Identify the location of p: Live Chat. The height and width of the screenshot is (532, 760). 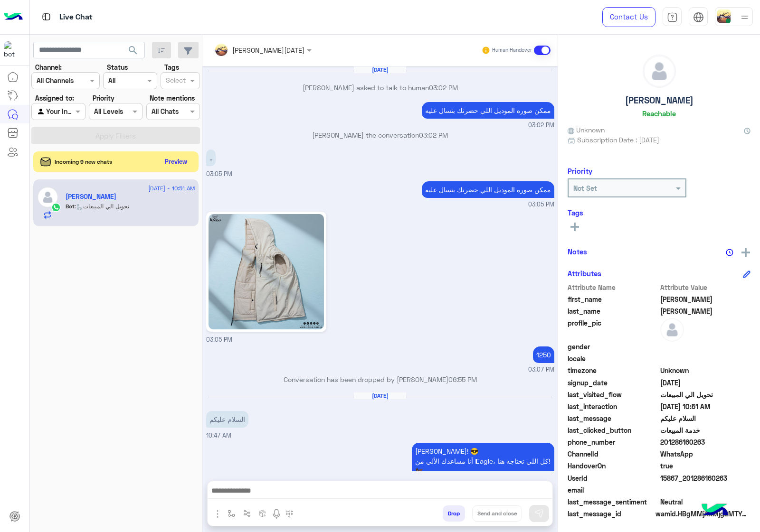
(76, 17).